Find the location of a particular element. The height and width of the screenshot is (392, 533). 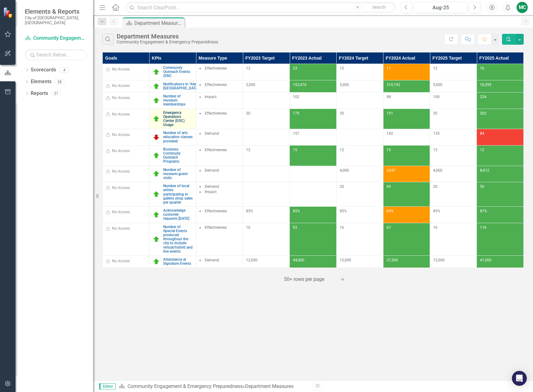

a: Attendance at Signature Events is located at coordinates (178, 262).